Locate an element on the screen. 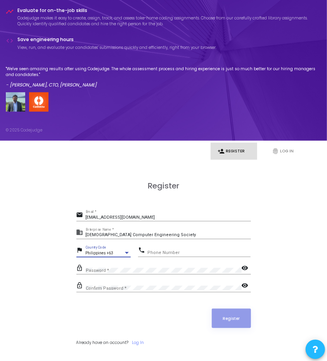  i: code is located at coordinates (10, 41).